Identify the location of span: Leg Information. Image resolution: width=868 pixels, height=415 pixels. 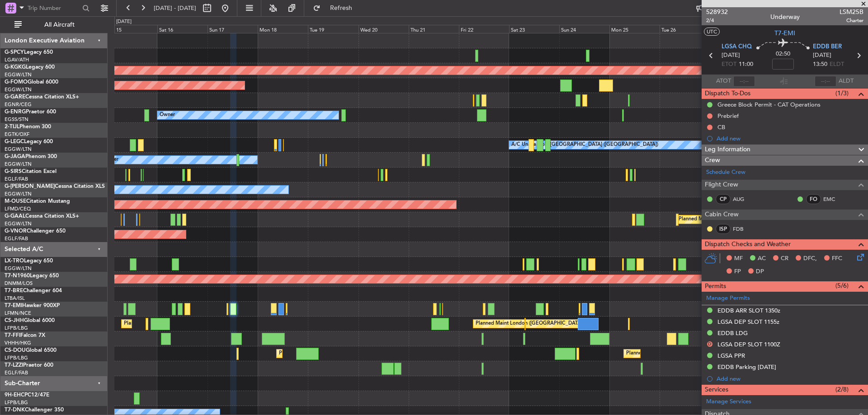
(728, 150).